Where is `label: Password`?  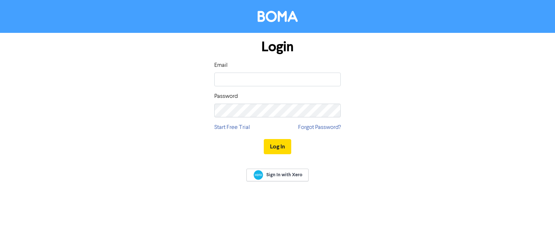 label: Password is located at coordinates (226, 97).